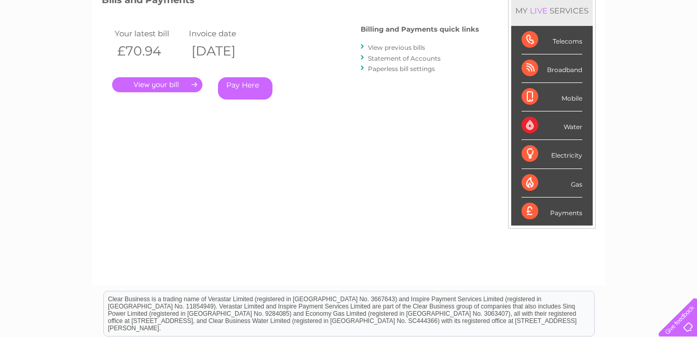  Describe the element at coordinates (524, 48) in the screenshot. I see `a: Water` at that location.